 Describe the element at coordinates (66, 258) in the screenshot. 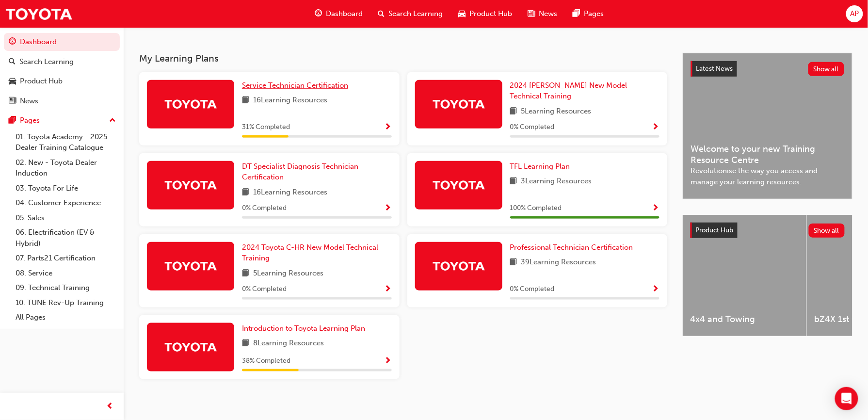

I see `a: 07. Parts21 Certification` at that location.